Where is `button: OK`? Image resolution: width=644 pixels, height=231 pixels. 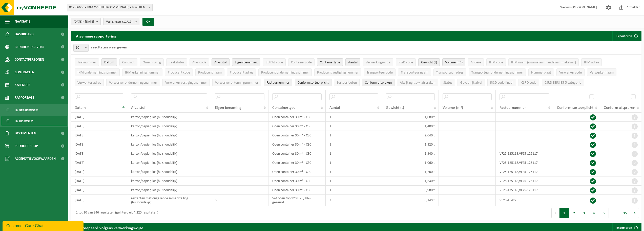 button: OK is located at coordinates (148, 22).